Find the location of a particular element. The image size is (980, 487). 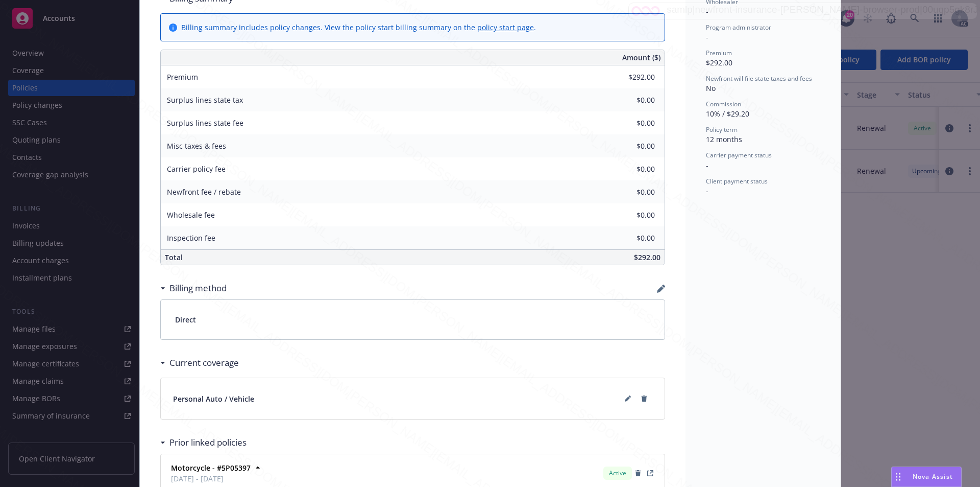

span: View Policy is located at coordinates (651, 473).